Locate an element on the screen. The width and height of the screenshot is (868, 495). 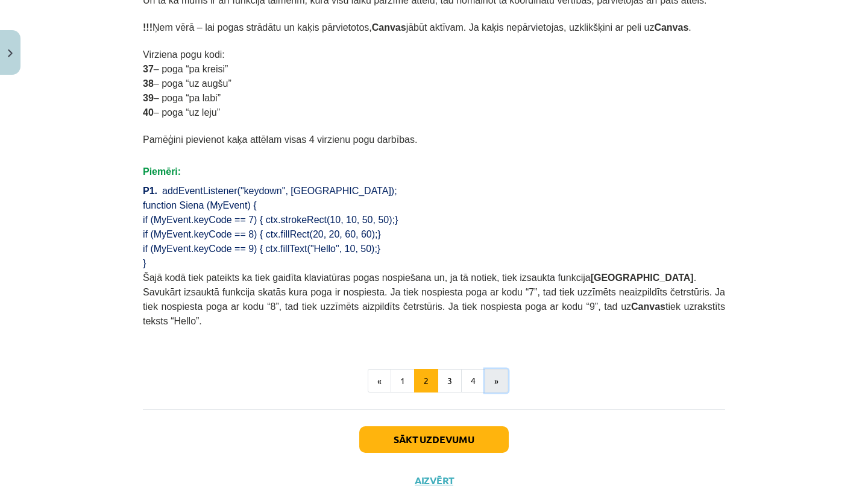
img: icon-close-lesson-0947bae3869378f0d4975bcd49f059093ad1ed9edebbc8119c70593378902aed.svg is located at coordinates (10, 53).